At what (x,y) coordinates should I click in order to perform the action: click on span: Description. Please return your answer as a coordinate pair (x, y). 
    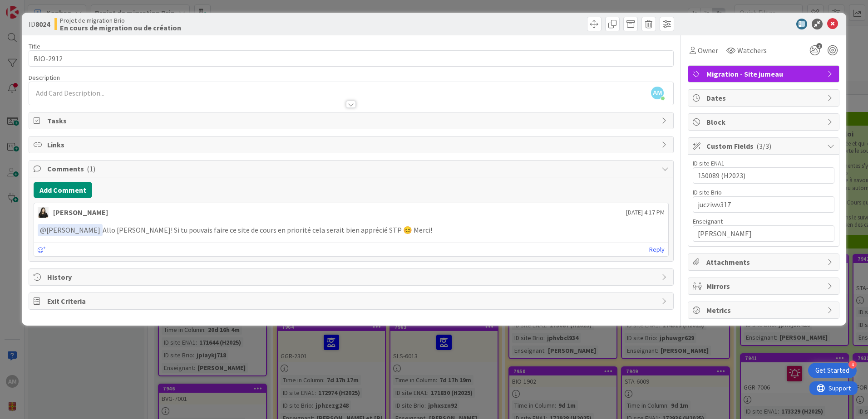
    Looking at the image, I should click on (44, 78).